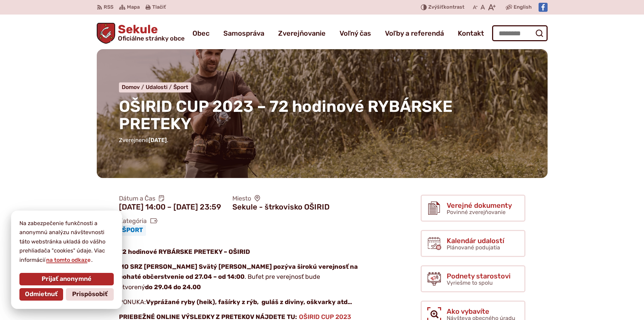 The height and width of the screenshot is (320, 644). What do you see at coordinates (473, 279) in the screenshot?
I see `a: Podnety starostovi Vyriešme to spolu` at bounding box center [473, 279].